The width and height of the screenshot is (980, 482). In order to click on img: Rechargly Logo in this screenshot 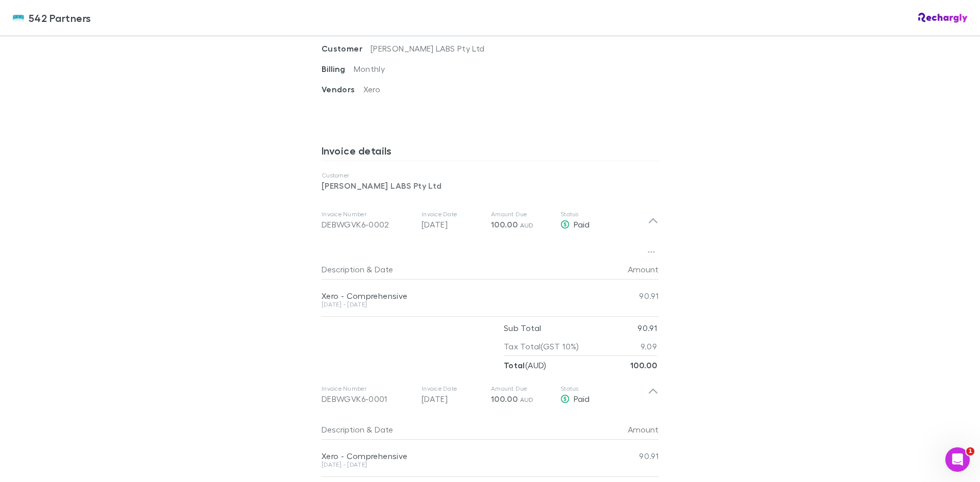, I will do `click(943, 18)`.